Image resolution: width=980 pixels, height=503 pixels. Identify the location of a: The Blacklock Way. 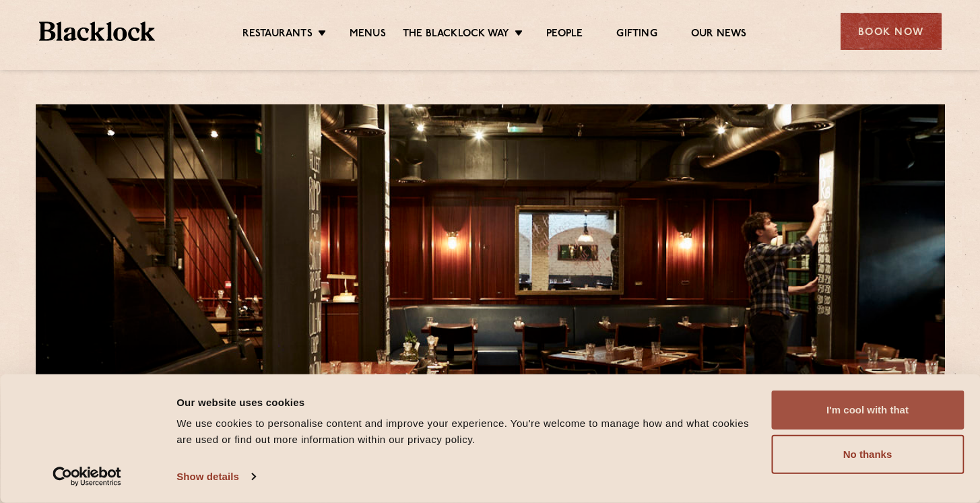
(456, 35).